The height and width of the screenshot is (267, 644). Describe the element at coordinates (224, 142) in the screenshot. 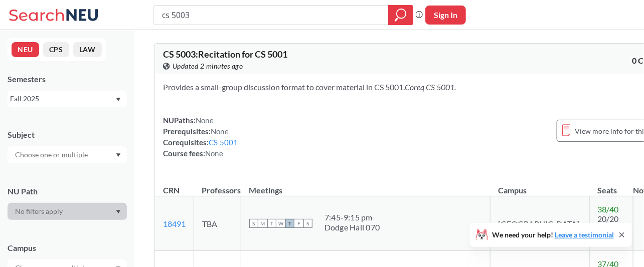

I see `a: CS 5001` at that location.